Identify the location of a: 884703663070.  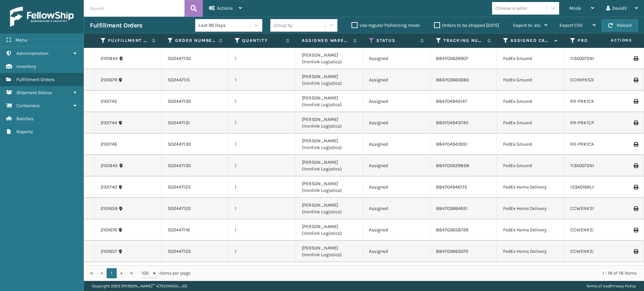
(452, 252).